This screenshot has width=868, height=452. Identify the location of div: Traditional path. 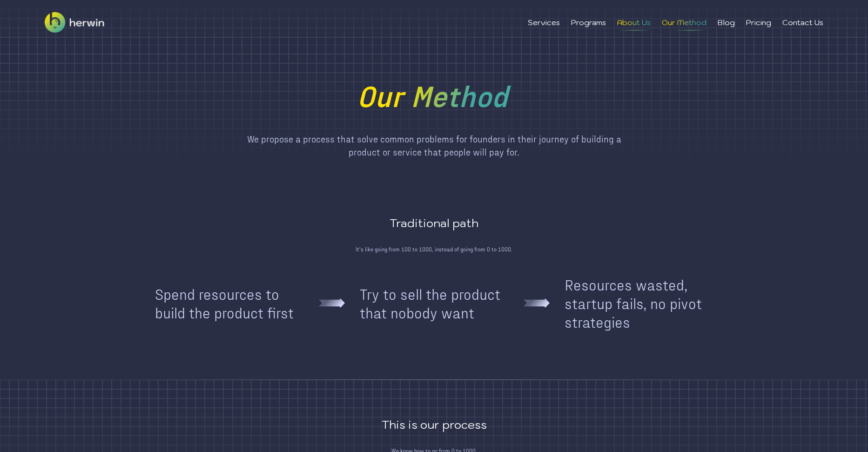
(435, 223).